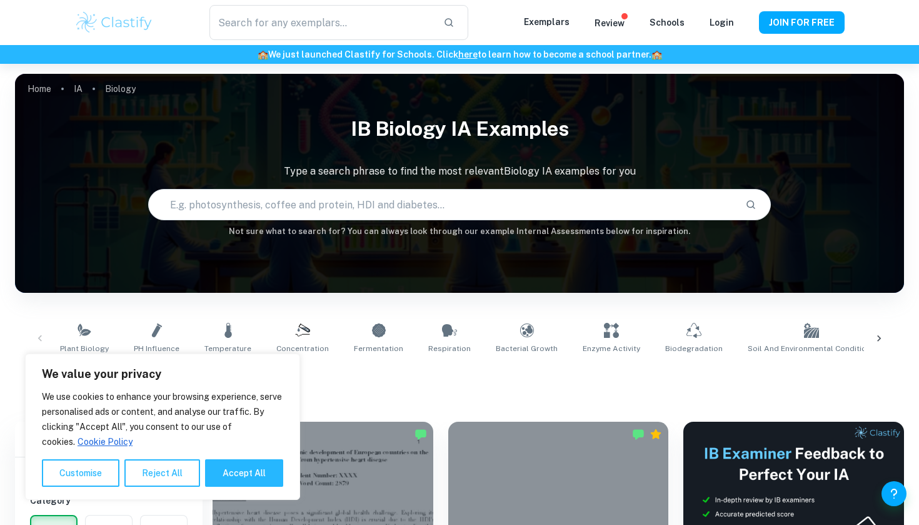 Image resolution: width=919 pixels, height=525 pixels. I want to click on h1: IB Biology IA examples, so click(460, 129).